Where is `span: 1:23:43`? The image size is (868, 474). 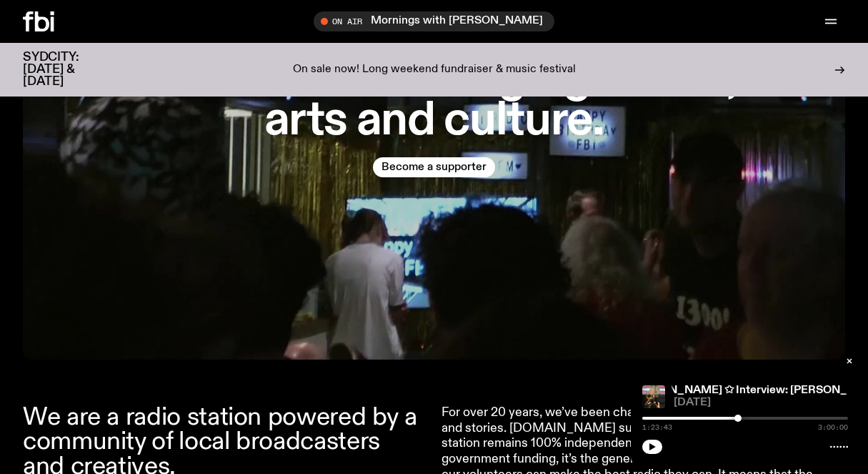
span: 1:23:43 is located at coordinates (657, 428).